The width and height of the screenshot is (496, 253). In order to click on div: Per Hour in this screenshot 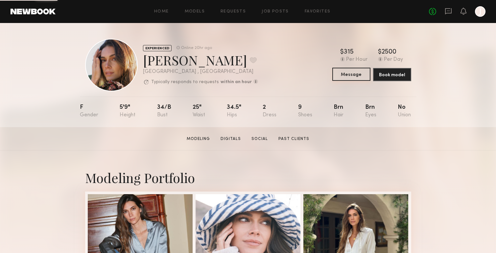, I will do `click(357, 60)`.